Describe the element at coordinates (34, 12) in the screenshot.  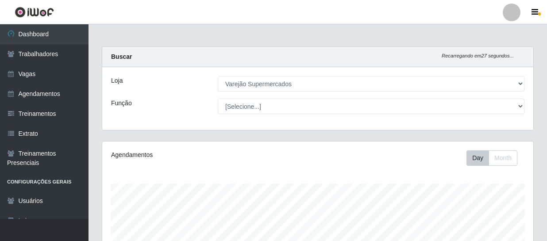
I see `img: CoreUI Logo` at that location.